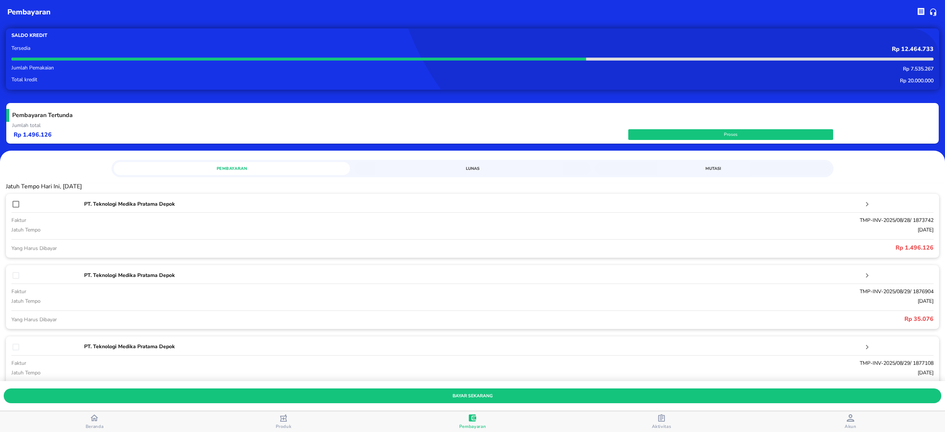 This screenshot has height=432, width=945. Describe the element at coordinates (661, 426) in the screenshot. I see `span: Aktivitas` at that location.